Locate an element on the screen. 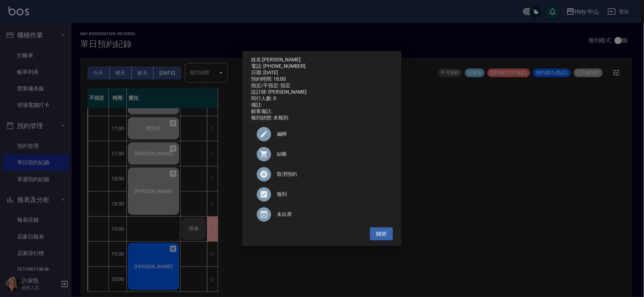  a: 結帳 is located at coordinates (322, 155).